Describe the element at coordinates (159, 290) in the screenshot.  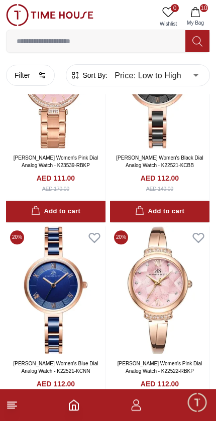
I see `a: Kenneth Scott Women's Pink Dial Analog Watch - K22522-RBKP` at that location.